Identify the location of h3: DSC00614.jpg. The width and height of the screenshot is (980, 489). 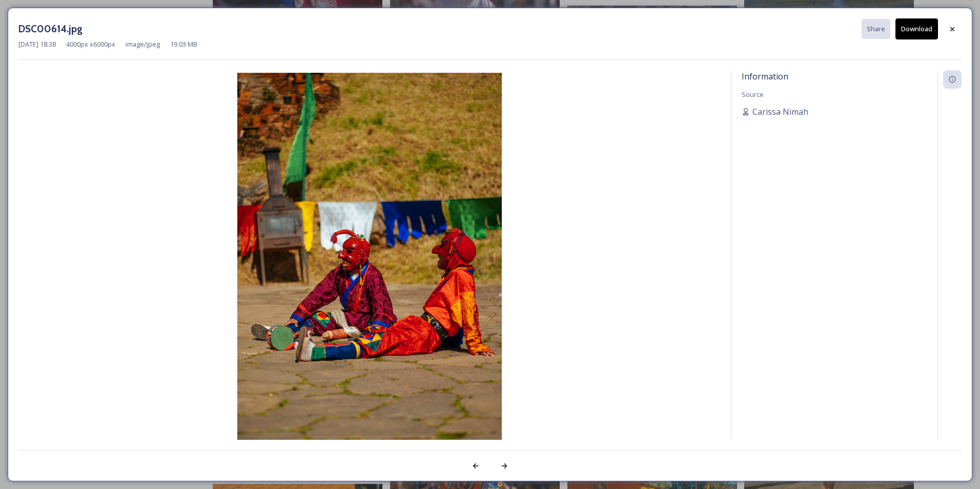
(50, 29).